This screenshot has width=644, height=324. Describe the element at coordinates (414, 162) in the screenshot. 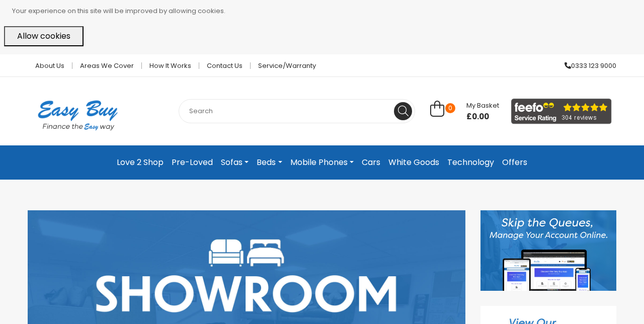

I see `a: White Goods` at that location.